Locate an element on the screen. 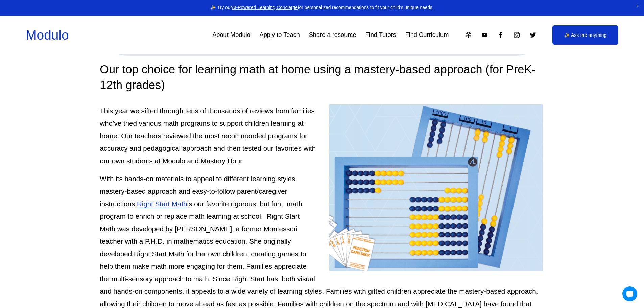 The height and width of the screenshot is (308, 644). a: Find Curriculum is located at coordinates (426, 35).